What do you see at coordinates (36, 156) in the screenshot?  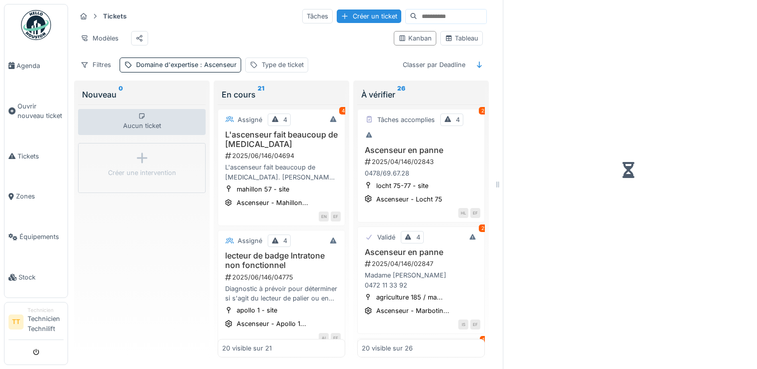 I see `a: Tickets` at bounding box center [36, 156].